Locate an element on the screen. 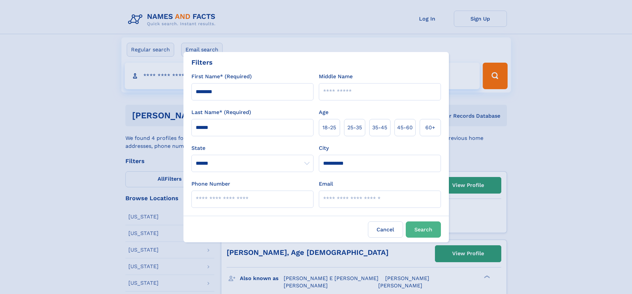 The height and width of the screenshot is (294, 632). label: Cancel is located at coordinates (386, 230).